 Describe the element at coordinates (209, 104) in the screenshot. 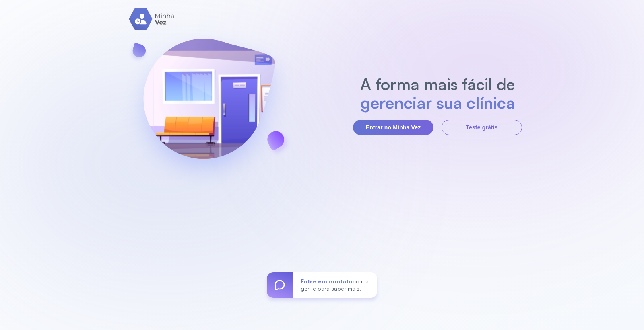

I see `img: banner-login.svg` at that location.